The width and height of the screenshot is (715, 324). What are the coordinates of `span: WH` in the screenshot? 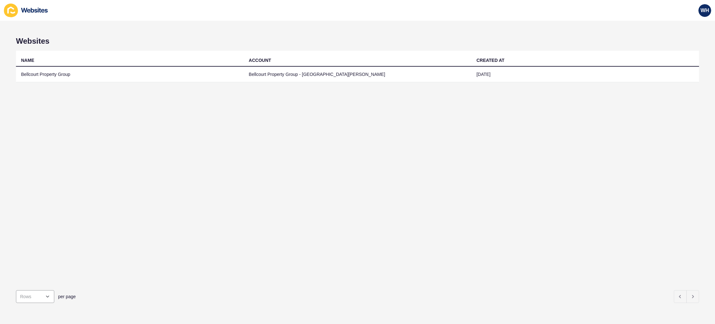 It's located at (705, 11).